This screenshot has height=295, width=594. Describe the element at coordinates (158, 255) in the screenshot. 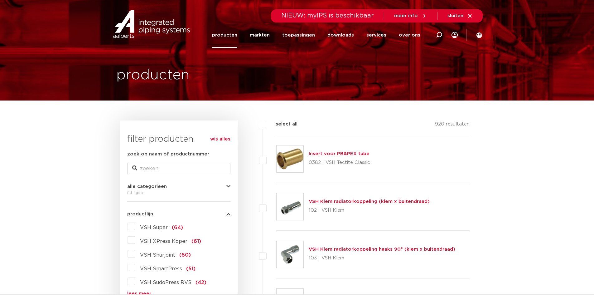

I see `span: VSH Shurjoint` at that location.